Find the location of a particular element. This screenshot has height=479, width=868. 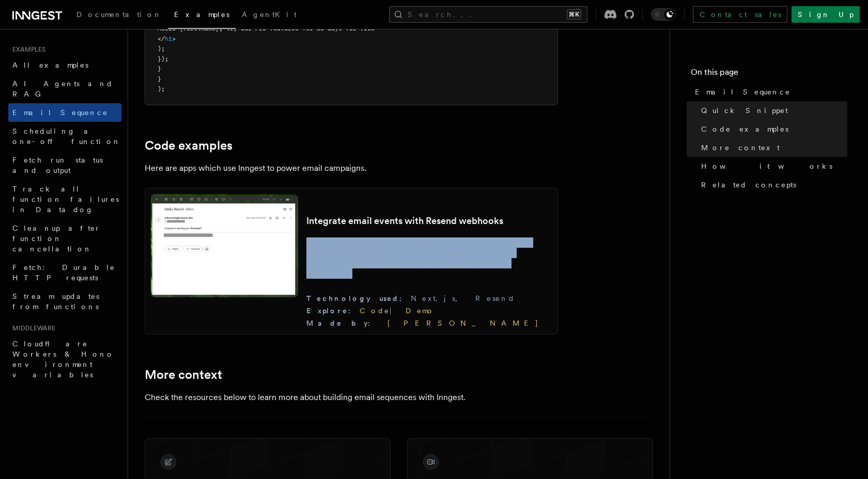

span: AgentKit is located at coordinates (269, 15).